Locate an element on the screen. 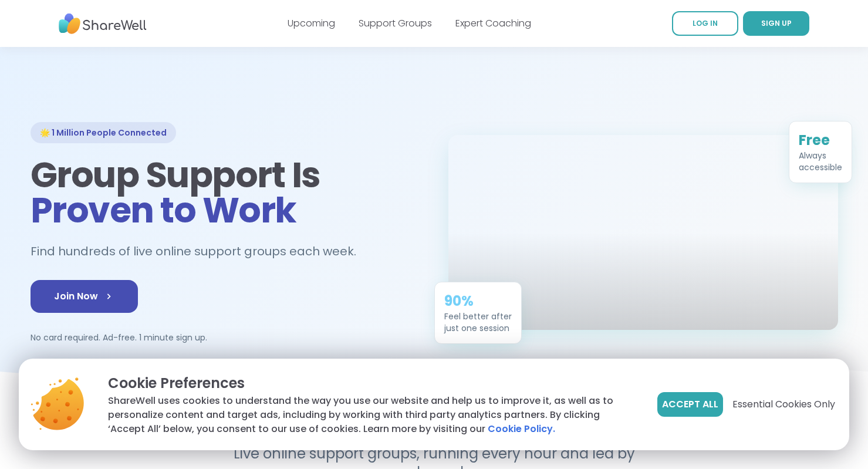 The image size is (868, 469). div: 🌟 1 Million People Connected is located at coordinates (103, 133).